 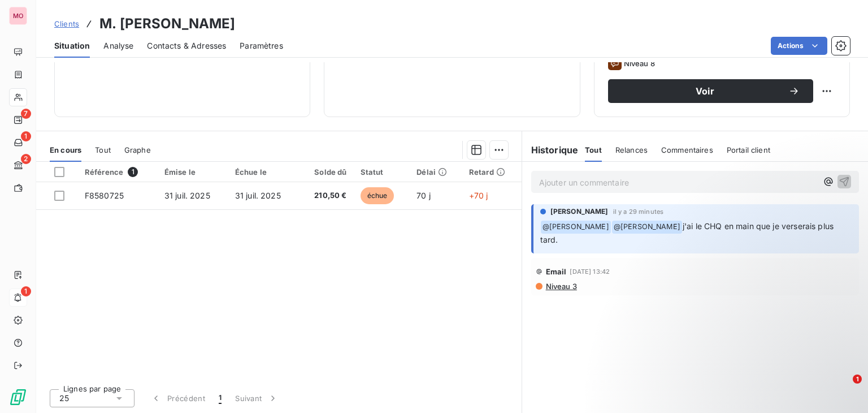 I want to click on span: +70 j, so click(x=479, y=195).